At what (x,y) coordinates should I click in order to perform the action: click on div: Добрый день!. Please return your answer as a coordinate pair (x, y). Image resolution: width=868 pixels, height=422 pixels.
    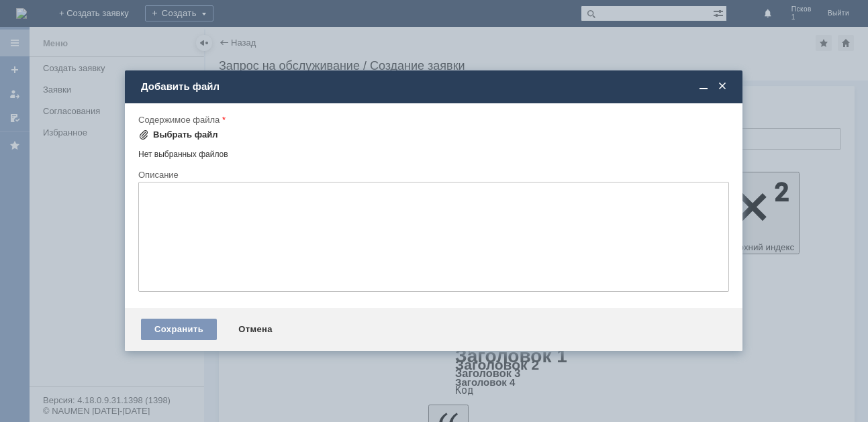
    Looking at the image, I should click on (101, 11).